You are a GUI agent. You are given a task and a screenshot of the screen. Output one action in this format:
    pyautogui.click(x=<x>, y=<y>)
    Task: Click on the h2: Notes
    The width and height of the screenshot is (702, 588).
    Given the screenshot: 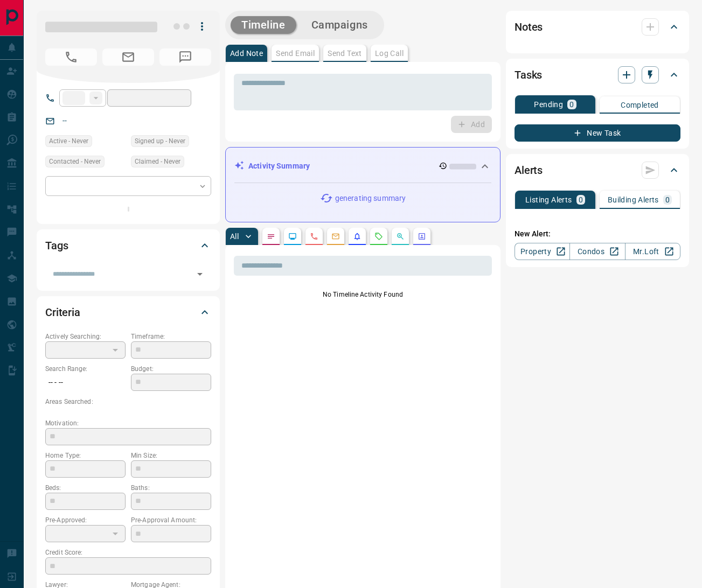 What is the action you would take?
    pyautogui.click(x=528, y=27)
    